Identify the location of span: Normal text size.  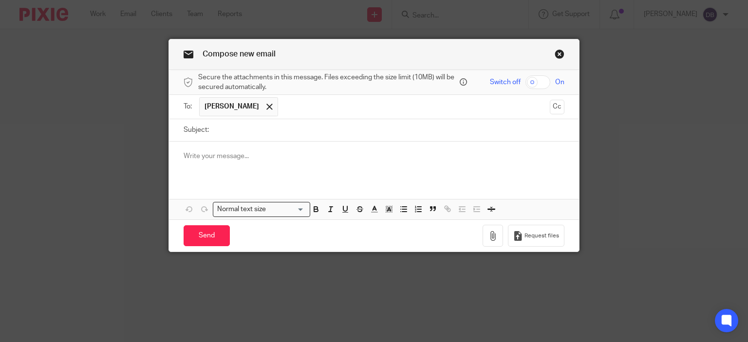
(242, 209).